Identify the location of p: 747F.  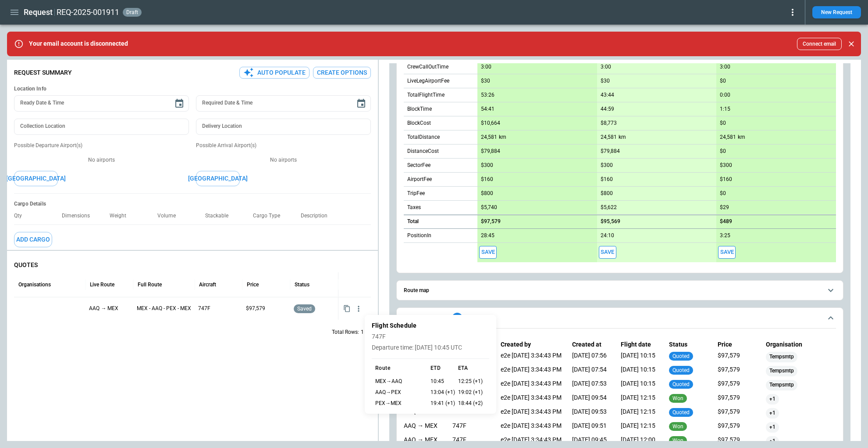
(431, 336).